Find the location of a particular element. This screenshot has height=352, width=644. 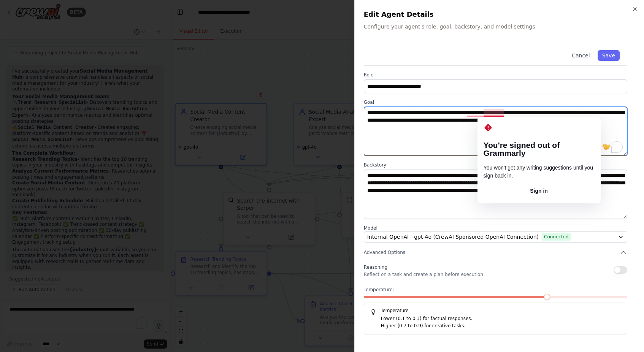

label: Goal is located at coordinates (495, 102).